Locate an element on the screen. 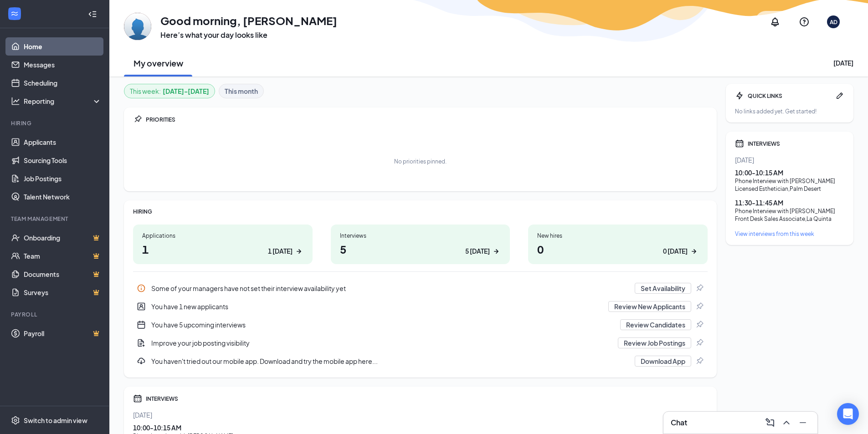 Image resolution: width=868 pixels, height=434 pixels. svg: Download is located at coordinates (141, 361).